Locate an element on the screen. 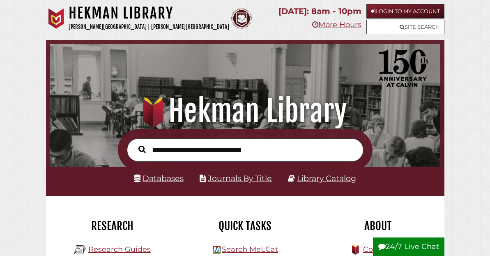 The height and width of the screenshot is (256, 490). h2: Quick Tasks is located at coordinates (245, 226).